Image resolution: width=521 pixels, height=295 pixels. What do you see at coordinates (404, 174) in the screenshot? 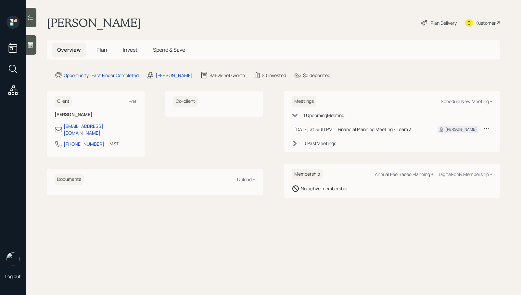
I see `div: Annual Fee Based Planning +` at bounding box center [404, 174].